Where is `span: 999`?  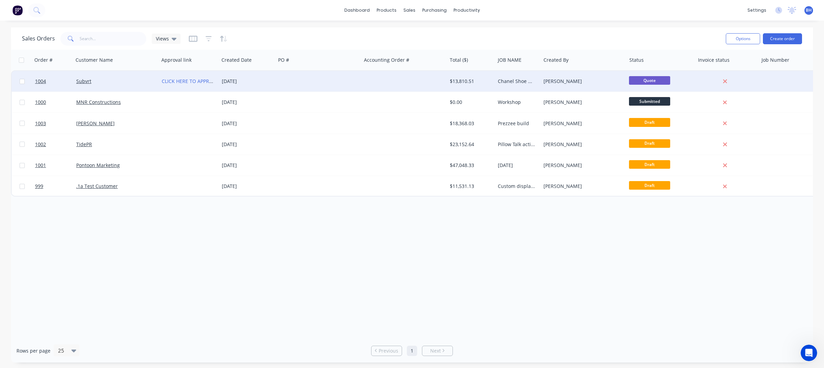 span: 999 is located at coordinates (39, 186).